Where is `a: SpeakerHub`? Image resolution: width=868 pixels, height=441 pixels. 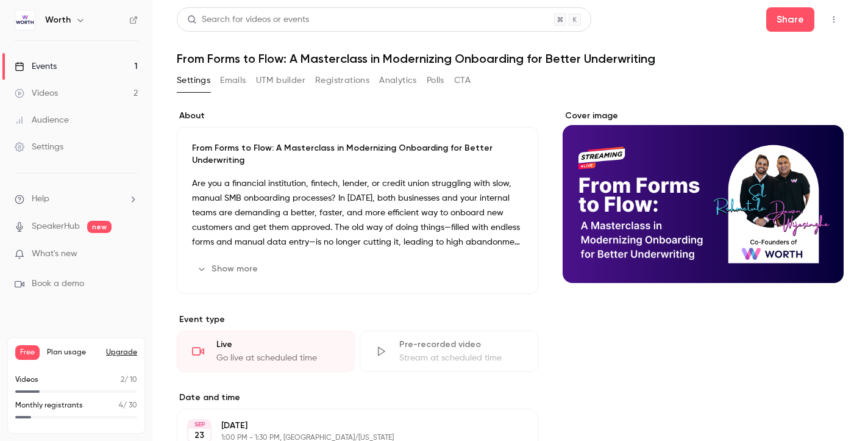
a: SpeakerHub is located at coordinates (56, 226).